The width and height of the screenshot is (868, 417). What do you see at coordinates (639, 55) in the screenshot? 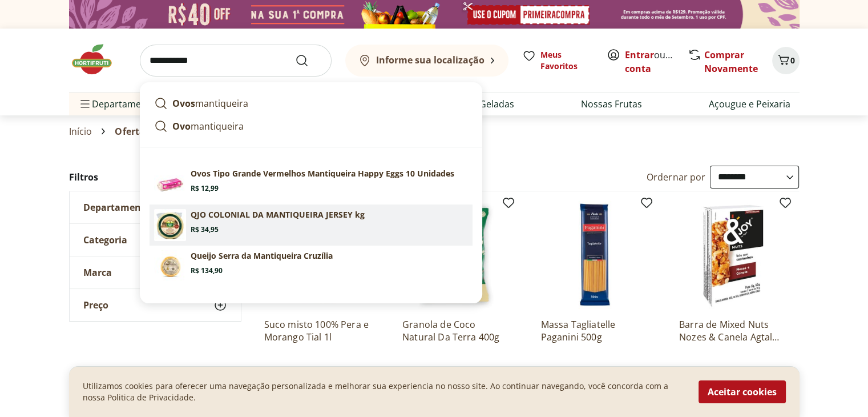
I see `a: Entrar` at bounding box center [639, 55].